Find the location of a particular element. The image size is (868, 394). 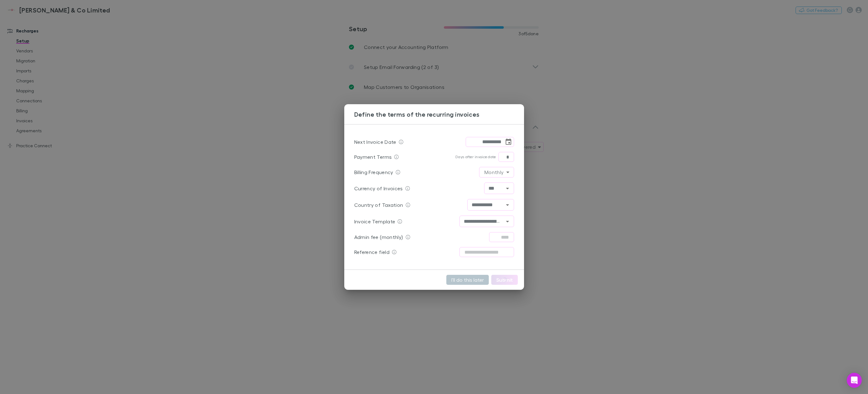

p: Admin fee (monthly) is located at coordinates (378, 237).